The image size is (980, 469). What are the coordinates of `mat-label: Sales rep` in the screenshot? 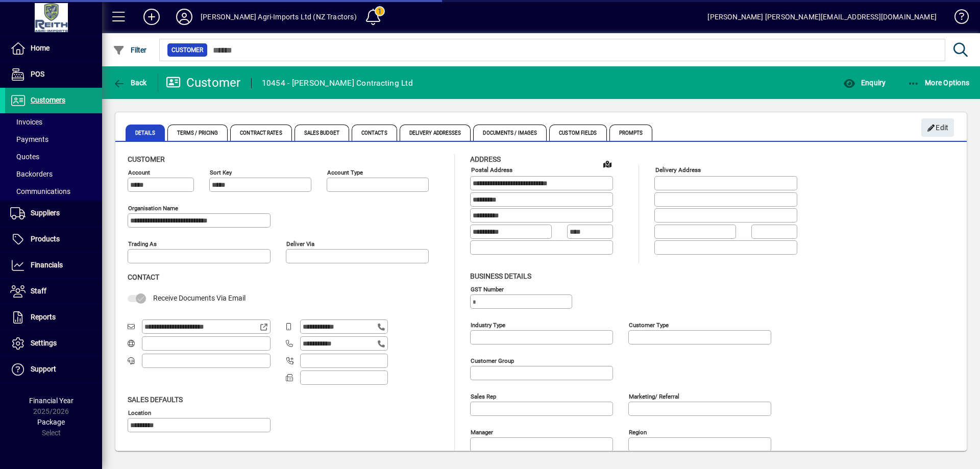 It's located at (483, 396).